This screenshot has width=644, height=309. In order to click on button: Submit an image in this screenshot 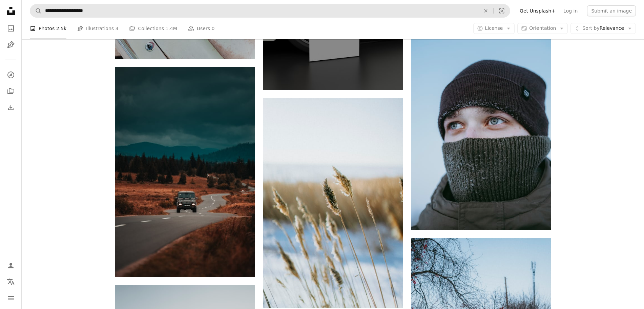, I will do `click(612, 11)`.